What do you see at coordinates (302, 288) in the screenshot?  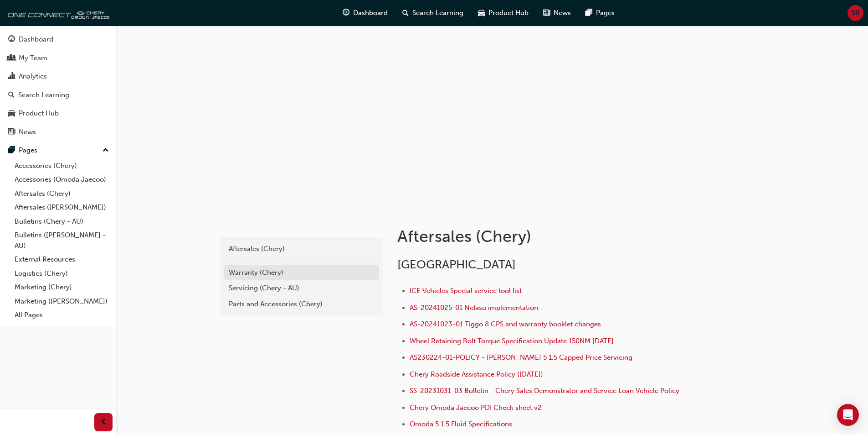 I see `div: Servicing (Chery - AU)` at bounding box center [302, 288].